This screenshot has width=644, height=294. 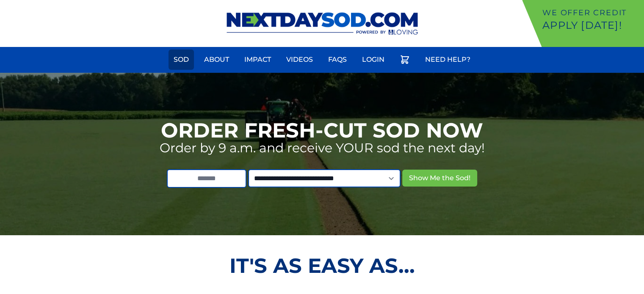 I want to click on a: FAQs, so click(x=338, y=60).